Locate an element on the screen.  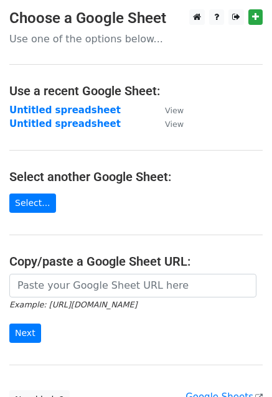
p: Use one of the options below... is located at coordinates (136, 39).